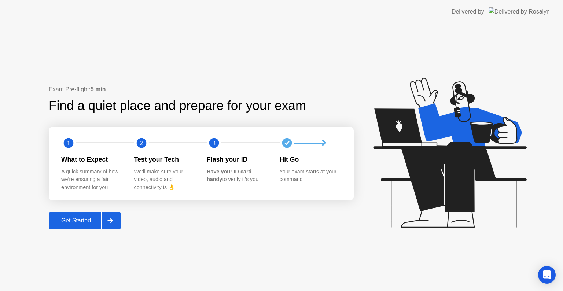 Image resolution: width=563 pixels, height=291 pixels. I want to click on div: Open Intercom Messenger, so click(547, 275).